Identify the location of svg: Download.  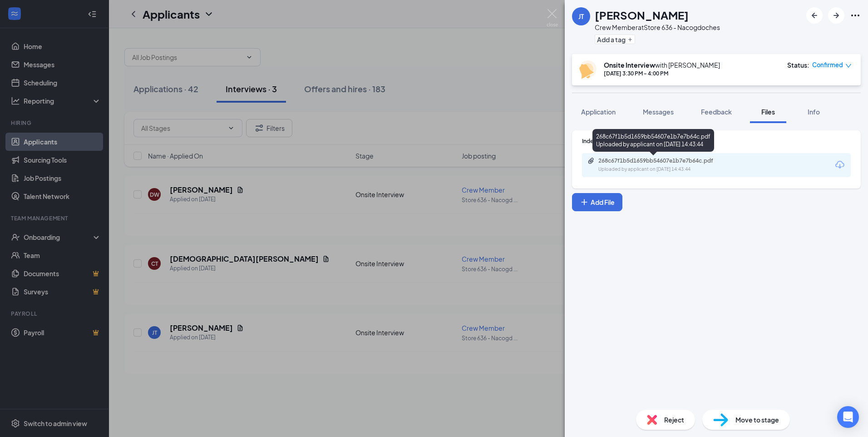
(840, 165).